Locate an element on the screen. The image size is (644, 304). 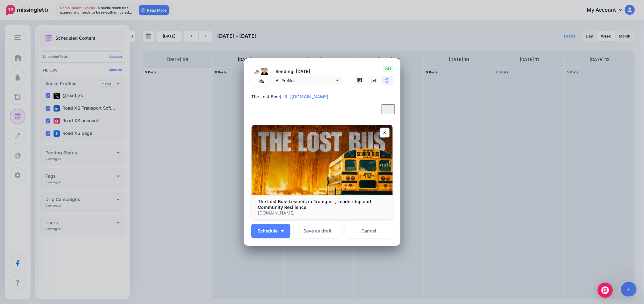
span: 241 is located at coordinates (387, 69).